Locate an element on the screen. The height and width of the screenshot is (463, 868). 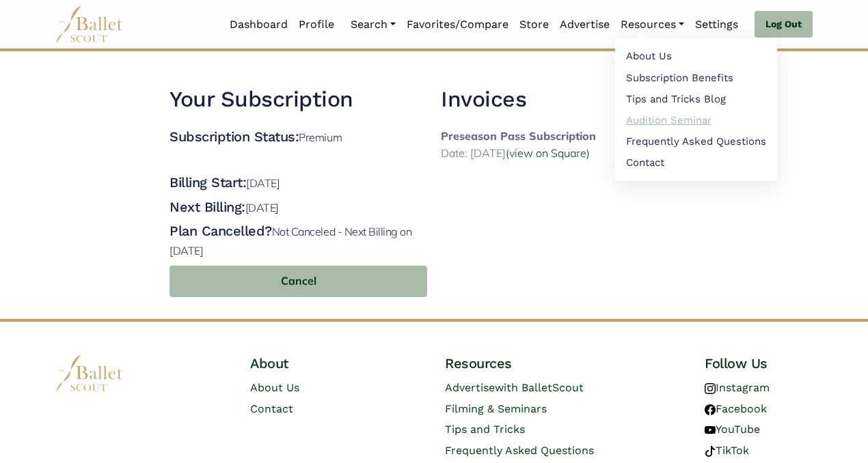
h4: Subscription Status: is located at coordinates (256, 137).